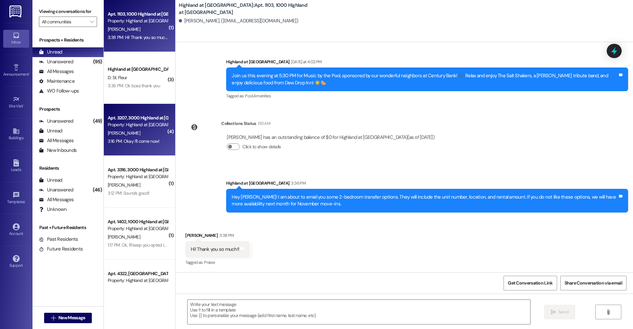  What do you see at coordinates (16, 134) in the screenshot?
I see `a: Buildings` at bounding box center [16, 134].